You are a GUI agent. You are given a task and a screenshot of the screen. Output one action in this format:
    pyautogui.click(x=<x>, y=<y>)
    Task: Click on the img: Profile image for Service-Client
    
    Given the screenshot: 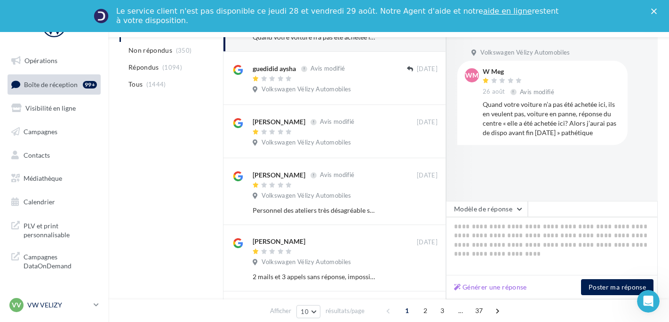 What is the action you would take?
    pyautogui.click(x=101, y=16)
    